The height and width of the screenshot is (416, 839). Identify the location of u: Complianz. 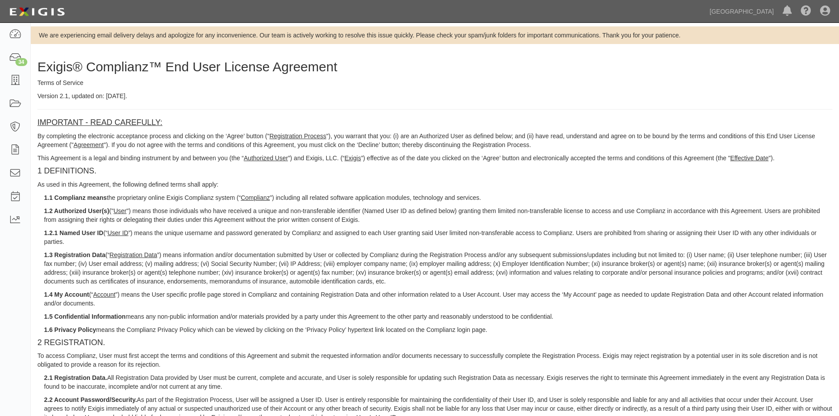
(255, 198).